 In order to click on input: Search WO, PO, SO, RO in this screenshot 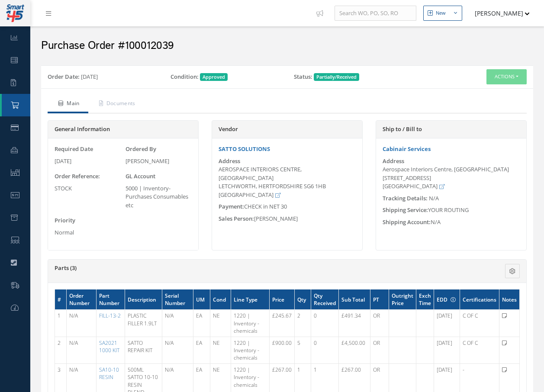, I will do `click(375, 14)`.